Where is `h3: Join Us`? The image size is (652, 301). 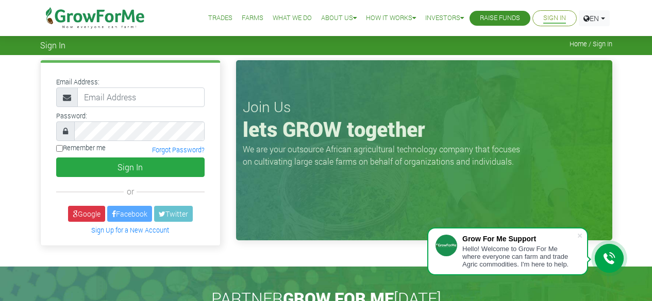 h3: Join Us is located at coordinates (424, 107).